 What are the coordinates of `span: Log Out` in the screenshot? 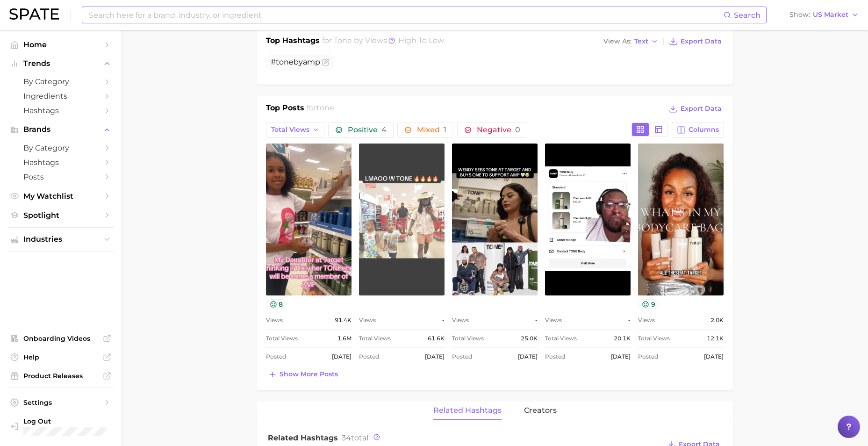 It's located at (65, 422).